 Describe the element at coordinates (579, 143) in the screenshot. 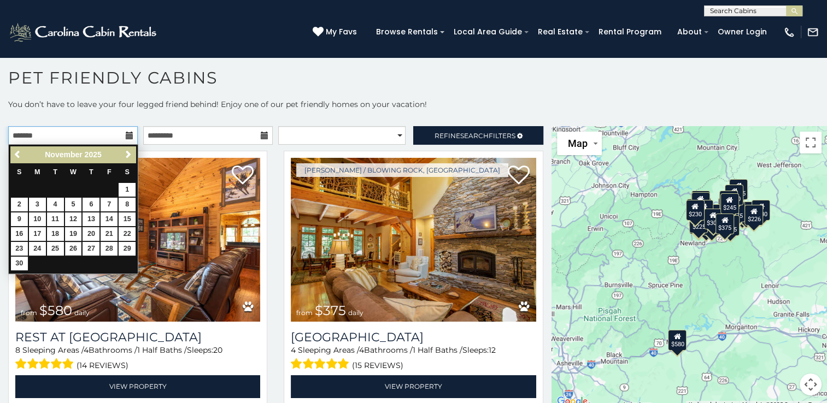

I see `button: Change map style` at that location.